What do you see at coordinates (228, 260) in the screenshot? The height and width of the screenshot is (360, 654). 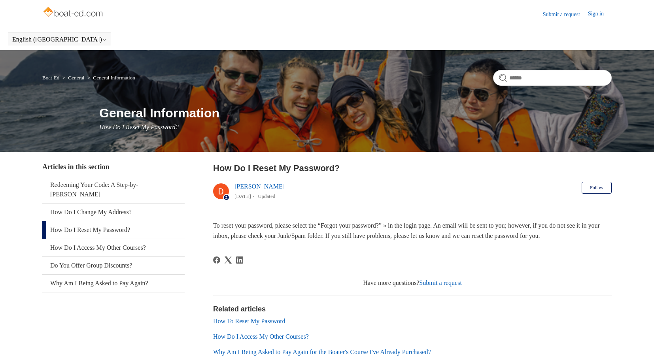 I see `svg: Share this page on X Corp` at bounding box center [228, 260].